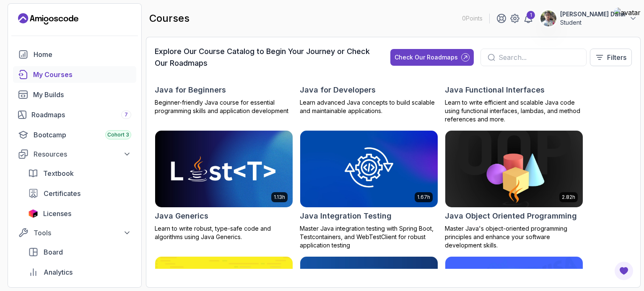  Describe the element at coordinates (75, 154) in the screenshot. I see `button: Resources` at that location.